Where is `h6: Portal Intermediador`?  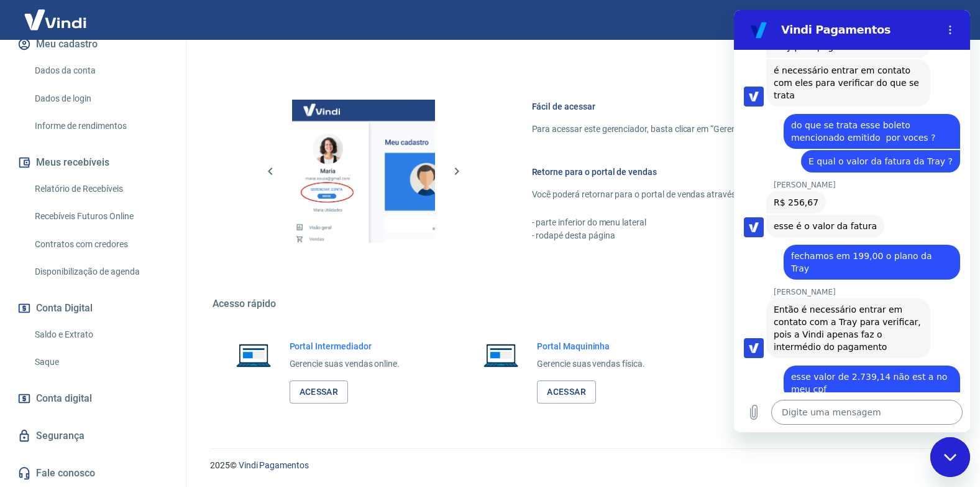
h6: Portal Intermediador is located at coordinates (345, 346).